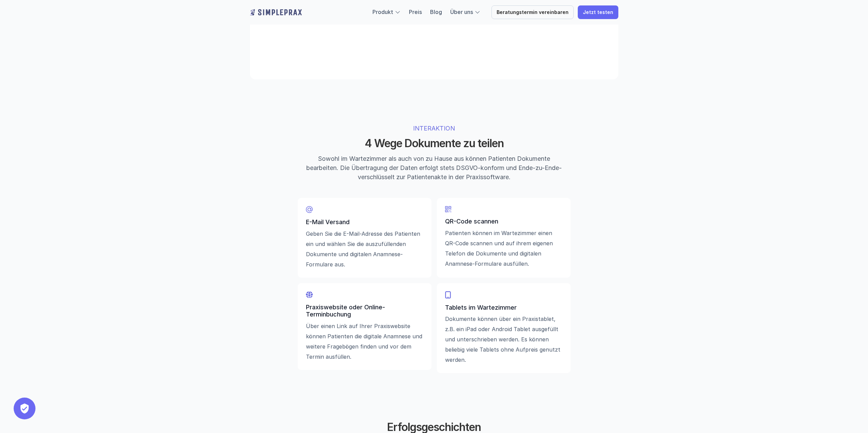 The width and height of the screenshot is (868, 433). I want to click on p: Sowohl im Wartezimmer als auch von zu Hause aus können Patienten Dokumente bearbeiten. Die Übertr..., so click(434, 168).